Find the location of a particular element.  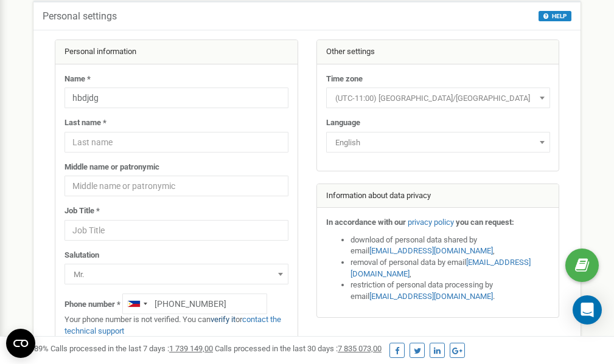

label: Time zone is located at coordinates (344, 79).